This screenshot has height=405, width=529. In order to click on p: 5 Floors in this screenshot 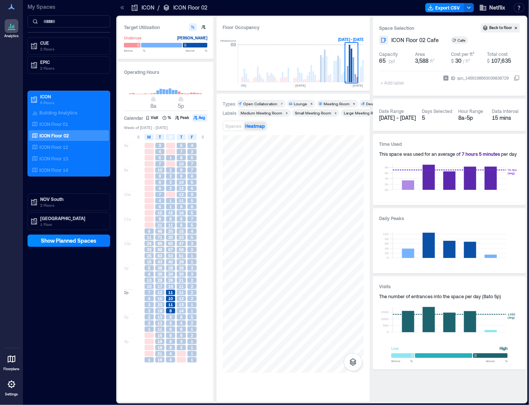, I will do `click(72, 102)`.